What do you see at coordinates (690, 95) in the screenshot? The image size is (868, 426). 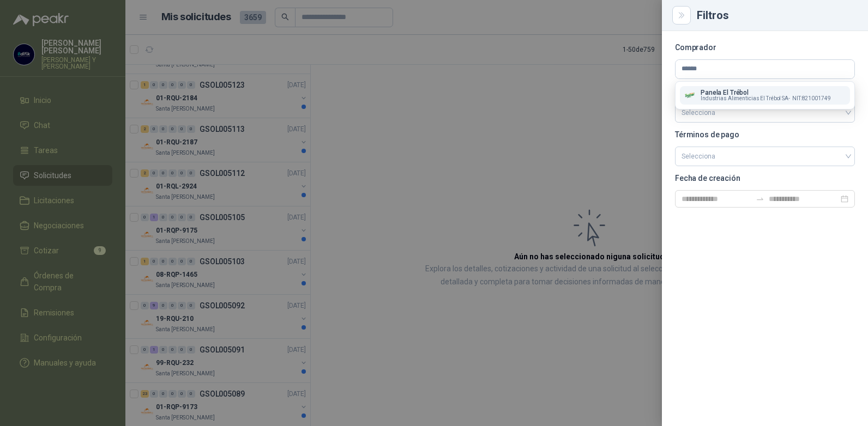 I see `img: Company Logo` at bounding box center [690, 95].